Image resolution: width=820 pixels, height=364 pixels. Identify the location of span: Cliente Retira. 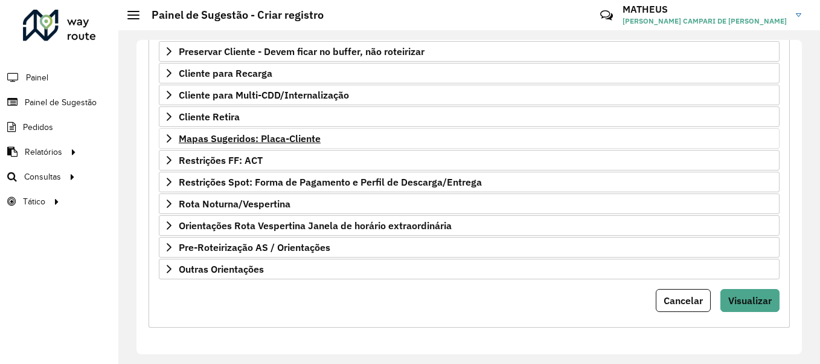
(209, 117).